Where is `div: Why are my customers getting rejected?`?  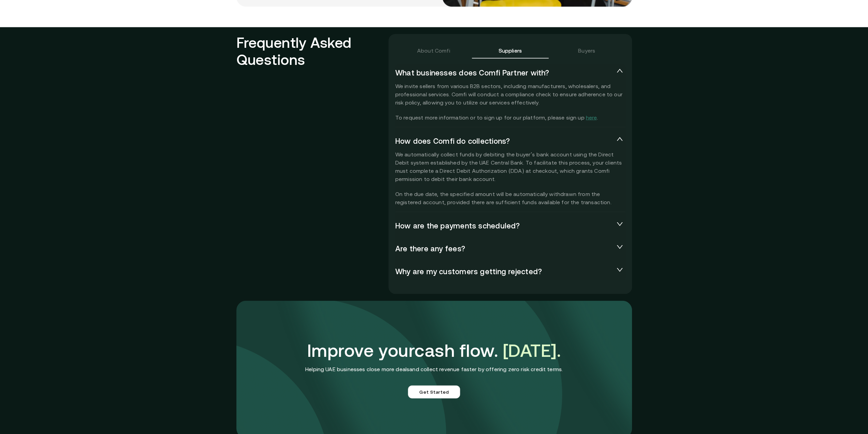 div: Why are my customers getting rejected? is located at coordinates (510, 271).